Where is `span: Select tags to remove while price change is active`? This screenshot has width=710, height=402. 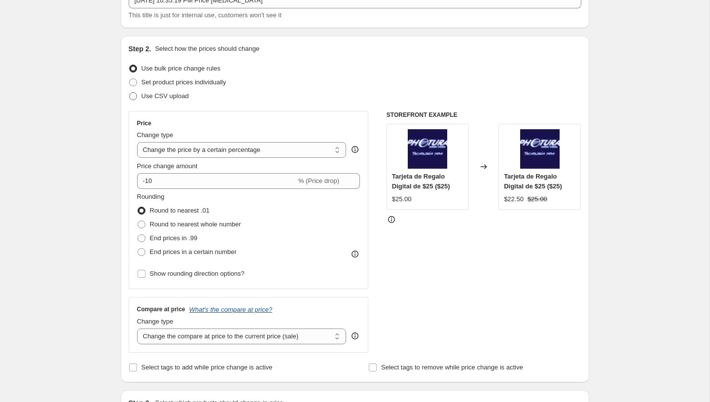
span: Select tags to remove while price change is active is located at coordinates (452, 367).